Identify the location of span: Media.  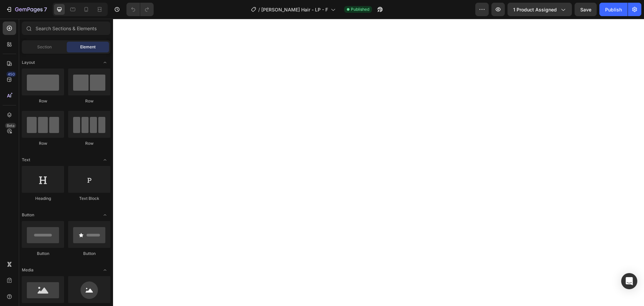
(28, 270).